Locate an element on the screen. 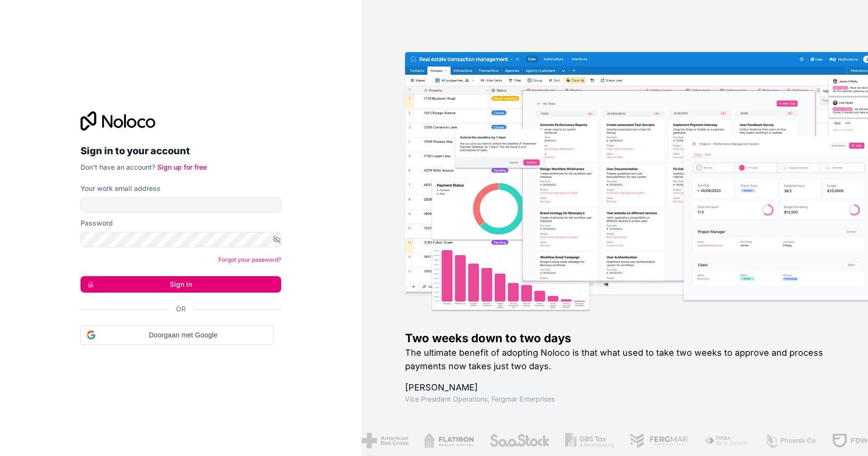 The width and height of the screenshot is (868, 456). img: /assets/fergmar-CudnrXN5.png is located at coordinates (659, 440).